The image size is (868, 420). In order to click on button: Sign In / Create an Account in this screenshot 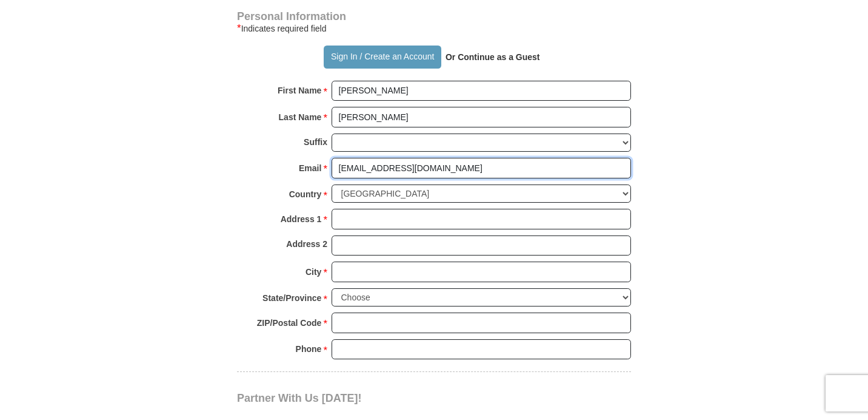, I will do `click(382, 57)`.